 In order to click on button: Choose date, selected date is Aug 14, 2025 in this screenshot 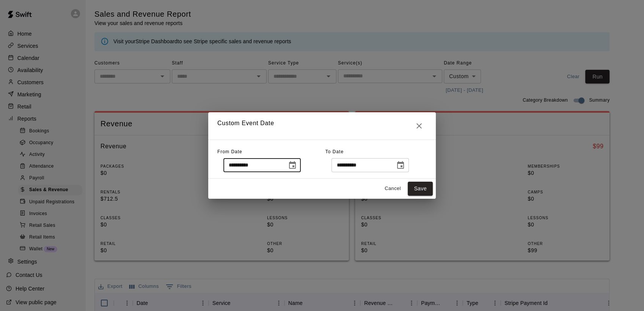, I will do `click(293, 166)`.